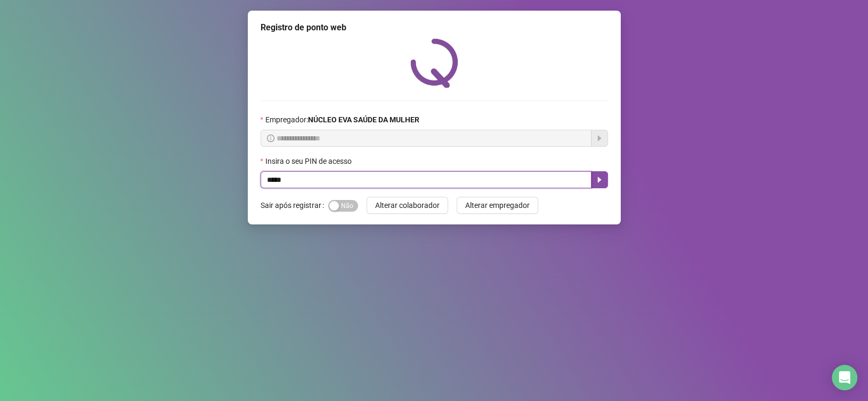 This screenshot has width=868, height=401. I want to click on span: Empregador :, so click(342, 120).